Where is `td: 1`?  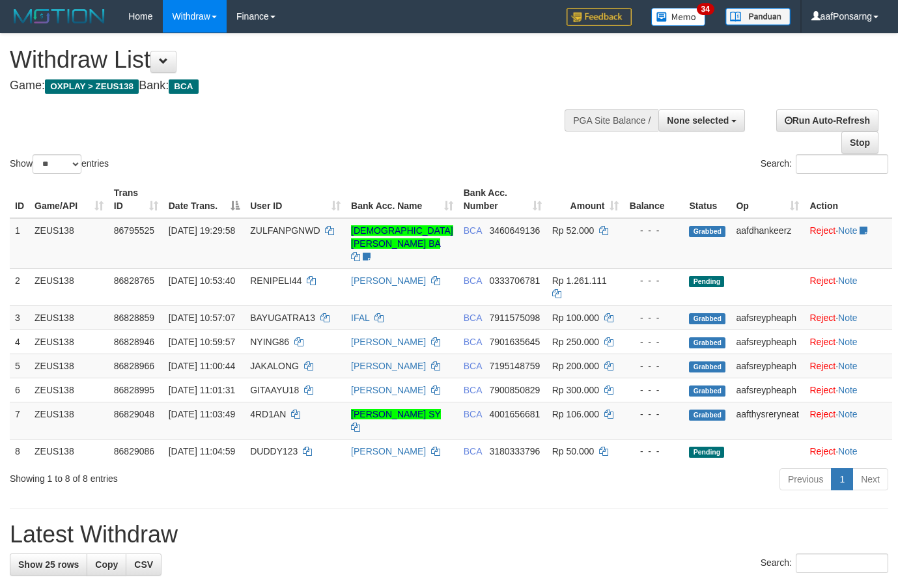
td: 1 is located at coordinates (19, 244).